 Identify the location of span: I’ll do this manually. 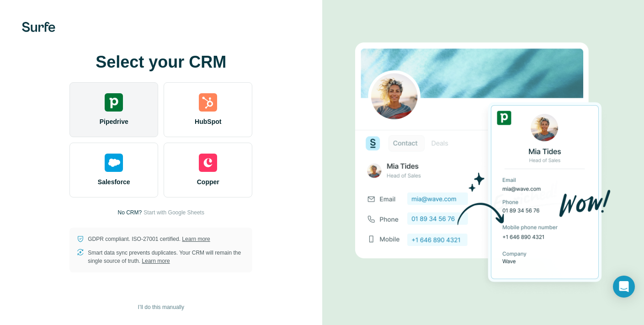
(161, 307).